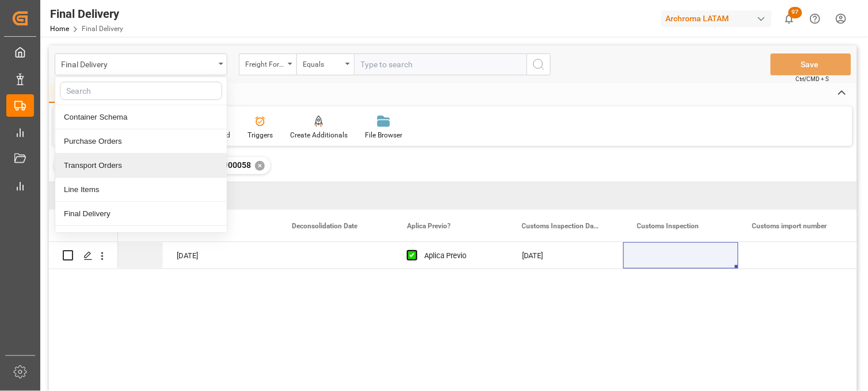 This screenshot has height=391, width=868. I want to click on div: Press SPACE to select this row., so click(83, 255).